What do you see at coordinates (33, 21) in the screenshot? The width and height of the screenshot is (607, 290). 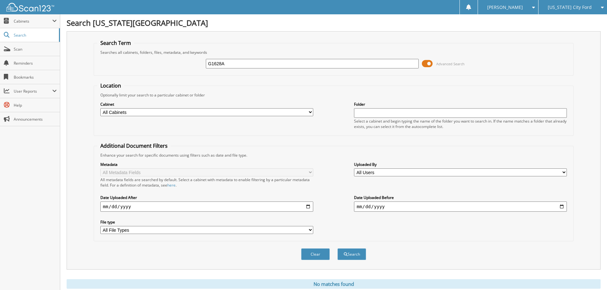 I see `span: Cabinets` at bounding box center [33, 21].